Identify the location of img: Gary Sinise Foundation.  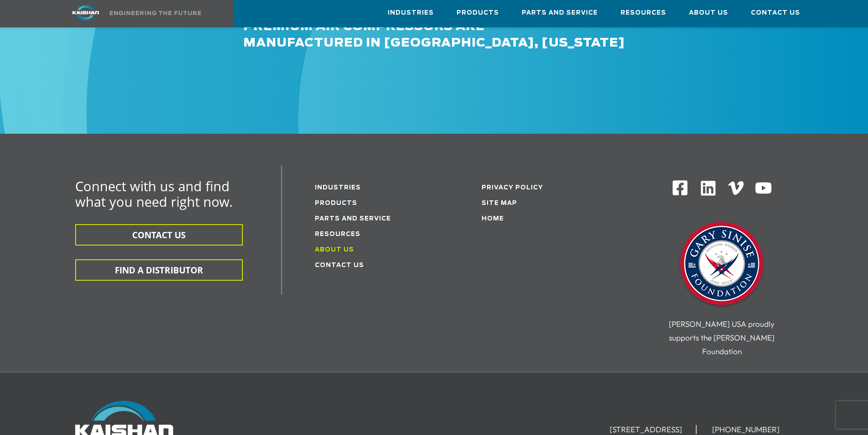
(722, 264).